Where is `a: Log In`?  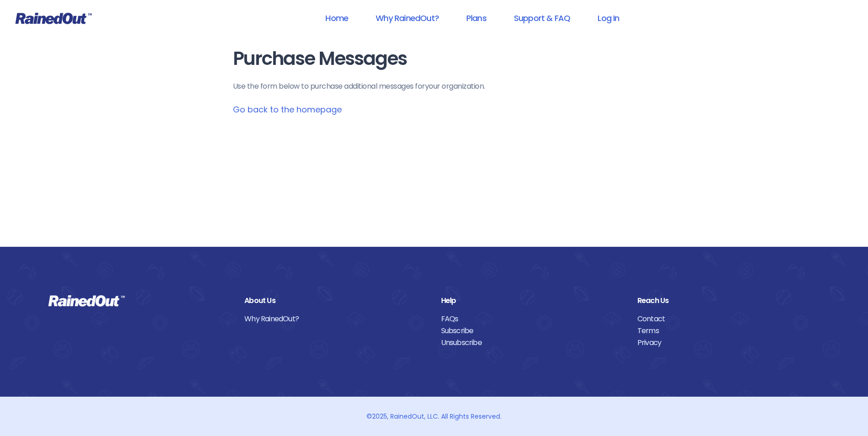
a: Log In is located at coordinates (608, 18).